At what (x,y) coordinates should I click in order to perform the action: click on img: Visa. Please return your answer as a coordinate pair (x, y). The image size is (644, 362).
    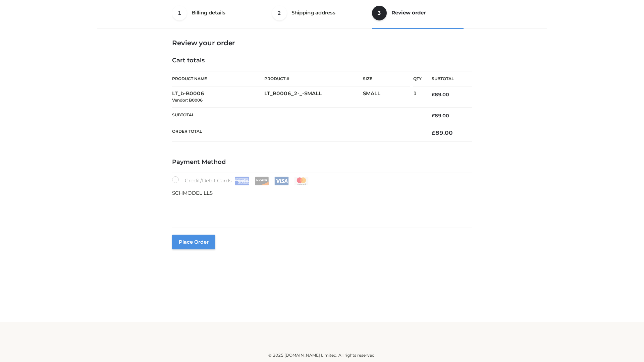
    Looking at the image, I should click on (281, 181).